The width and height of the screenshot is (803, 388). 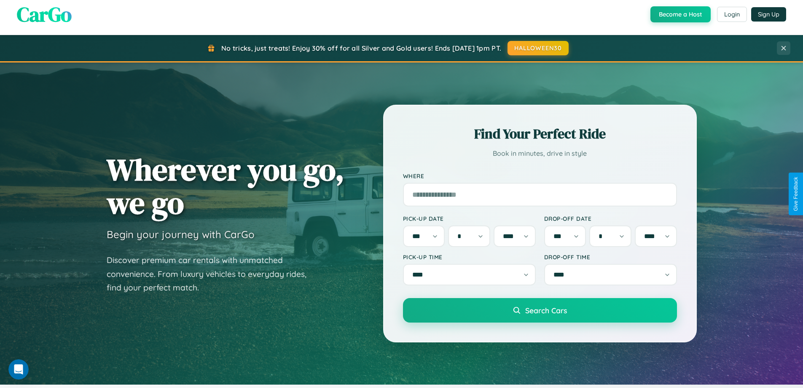 What do you see at coordinates (469, 256) in the screenshot?
I see `label: Pick-up Time` at bounding box center [469, 256].